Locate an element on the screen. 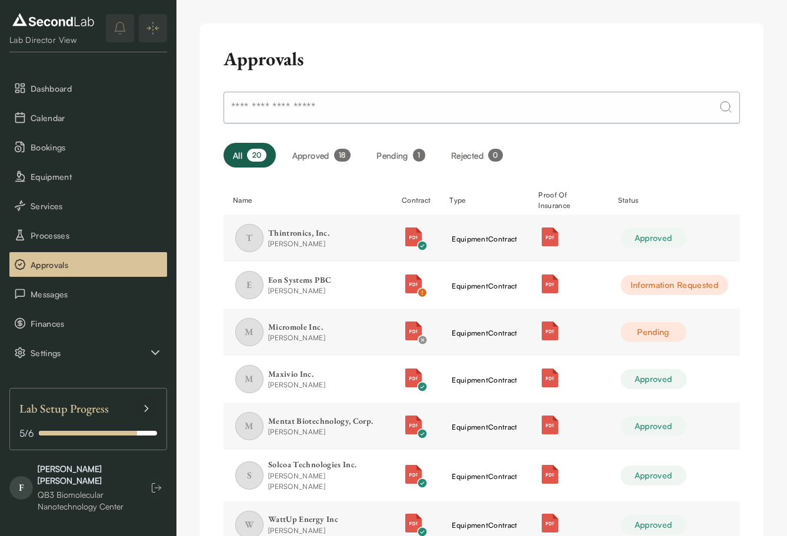 This screenshot has width=787, height=536. button: Filter Rejected bookings is located at coordinates (477, 155).